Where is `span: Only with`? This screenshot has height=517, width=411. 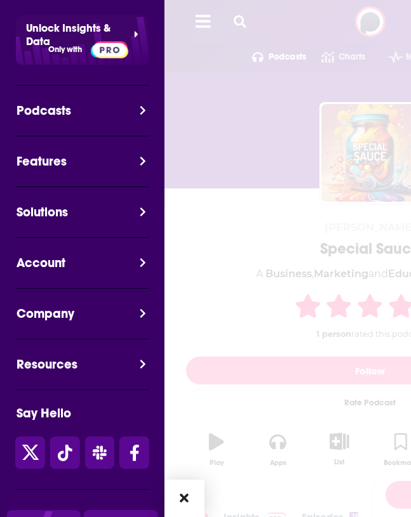 span: Only with is located at coordinates (65, 50).